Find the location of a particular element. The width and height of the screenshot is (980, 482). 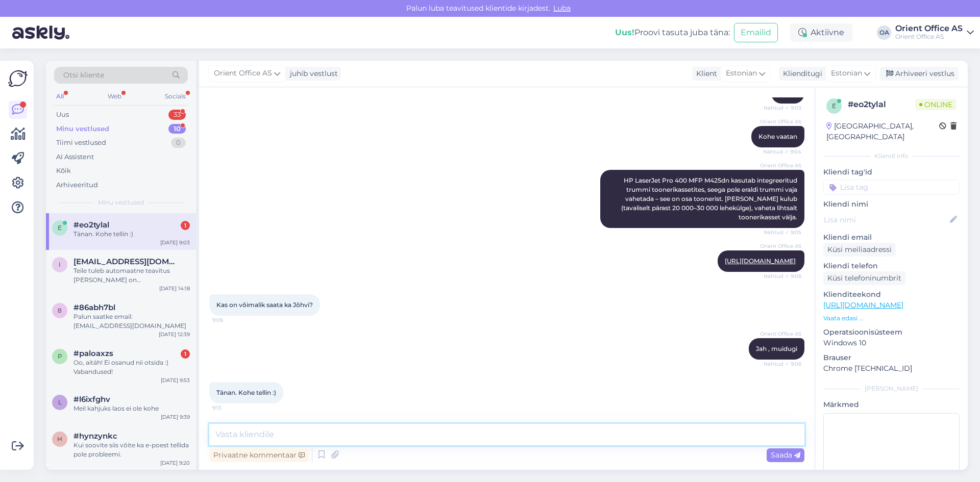

span: Nähtud ✓ 9:04 is located at coordinates (781, 151).